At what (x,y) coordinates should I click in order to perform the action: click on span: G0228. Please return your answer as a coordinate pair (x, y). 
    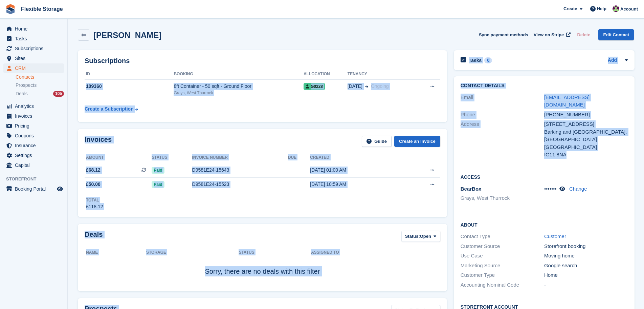
    Looking at the image, I should click on (314, 87).